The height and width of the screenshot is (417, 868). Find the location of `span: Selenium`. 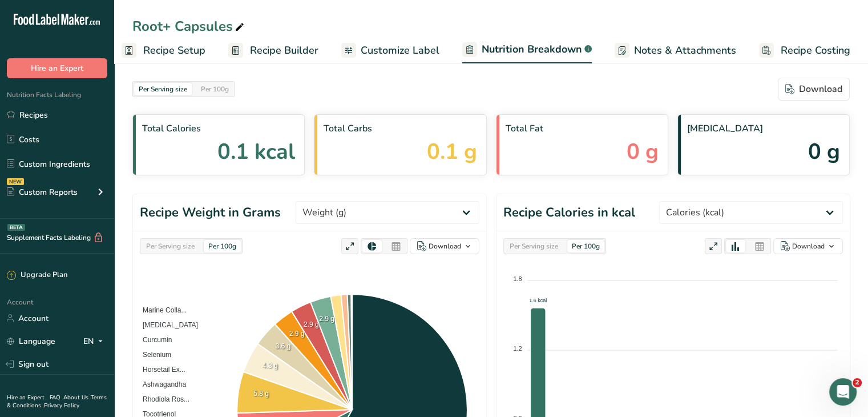

span: Selenium is located at coordinates (152, 355).